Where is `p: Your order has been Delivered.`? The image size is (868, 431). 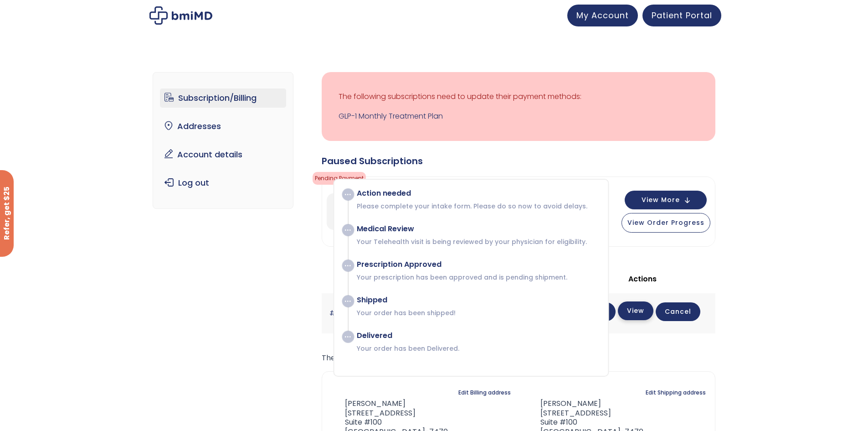
p: Your order has been Delivered. is located at coordinates (478, 349).